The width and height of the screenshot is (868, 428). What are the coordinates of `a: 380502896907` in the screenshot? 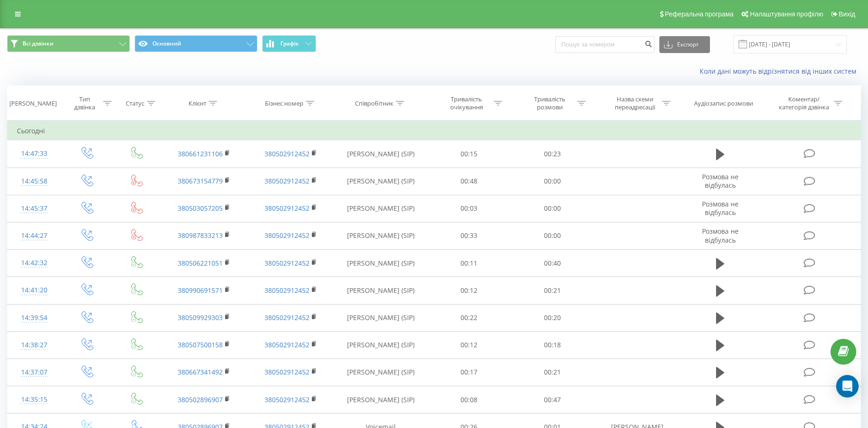 It's located at (201, 399).